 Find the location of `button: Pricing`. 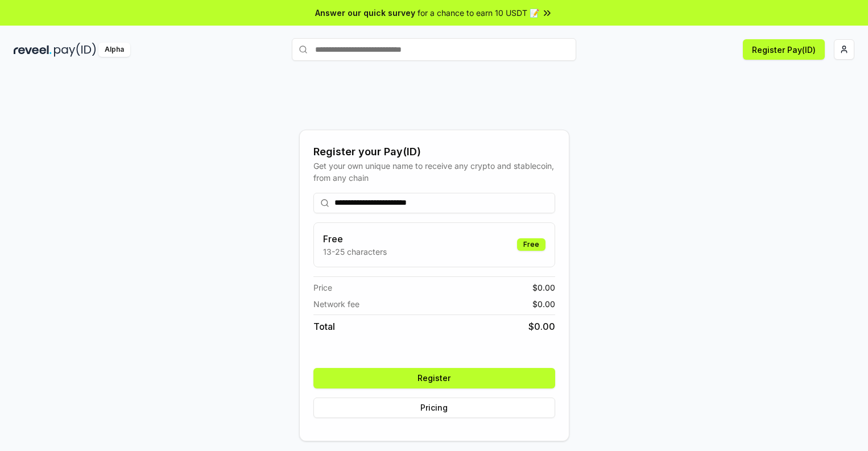

button: Pricing is located at coordinates (434, 408).